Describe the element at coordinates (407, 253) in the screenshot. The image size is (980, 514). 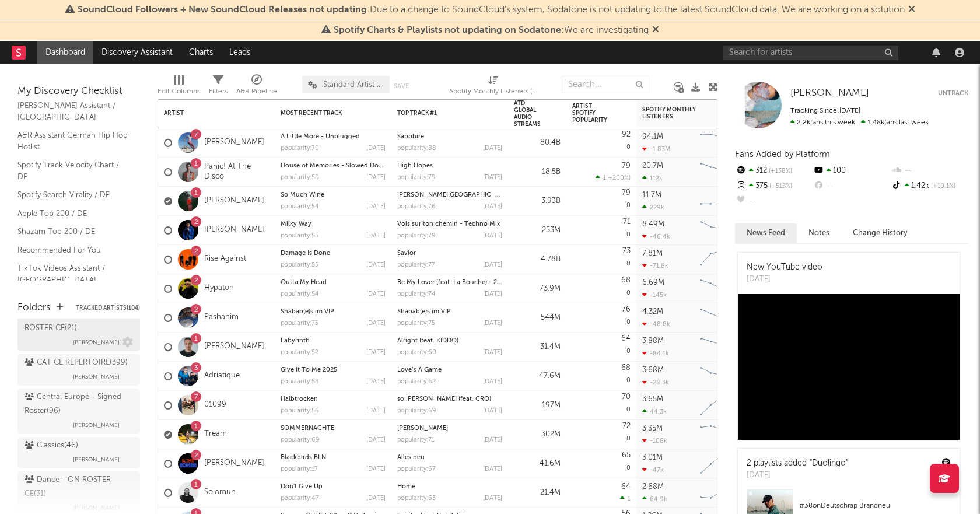
I see `a: Savior` at that location.